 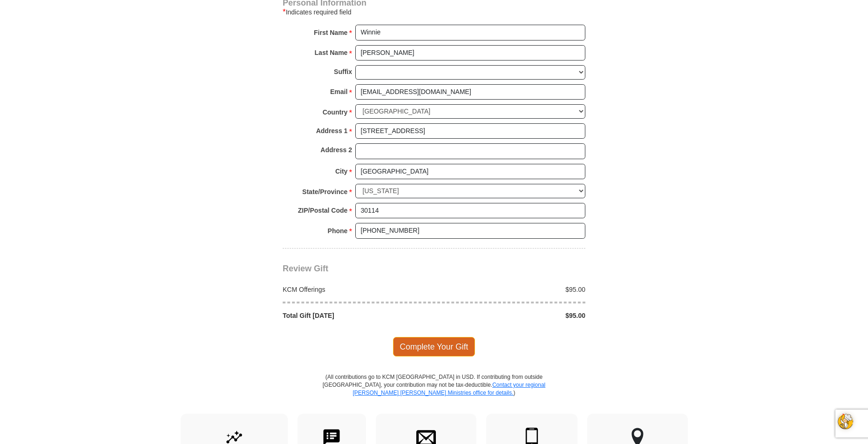 I want to click on div: Indicates required field, so click(x=434, y=12).